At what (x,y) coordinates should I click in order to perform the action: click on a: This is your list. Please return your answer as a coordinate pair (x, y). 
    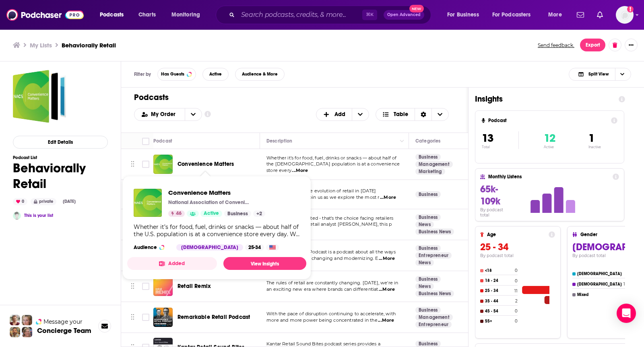
    Looking at the image, I should click on (39, 215).